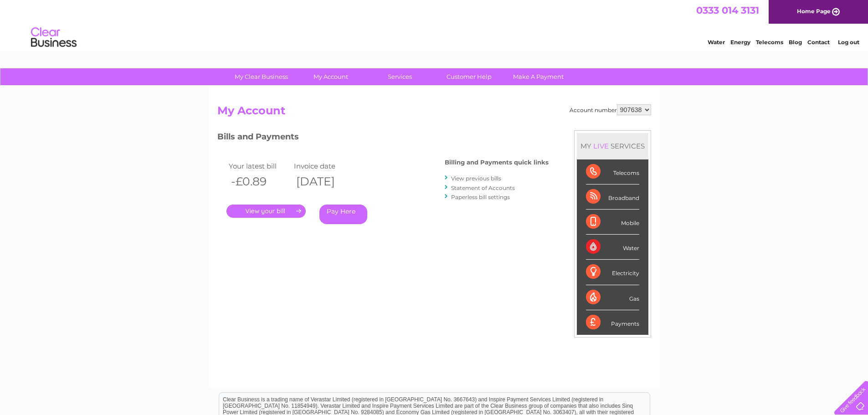 Image resolution: width=868 pixels, height=415 pixels. I want to click on div: Telecoms, so click(612, 172).